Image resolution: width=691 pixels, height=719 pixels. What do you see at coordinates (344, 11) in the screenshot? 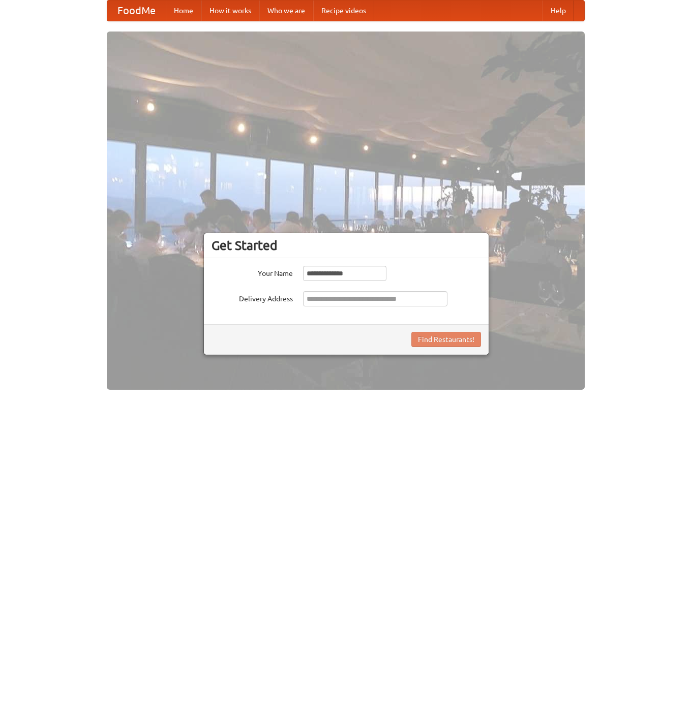
I see `a: Recipe videos` at bounding box center [344, 11].